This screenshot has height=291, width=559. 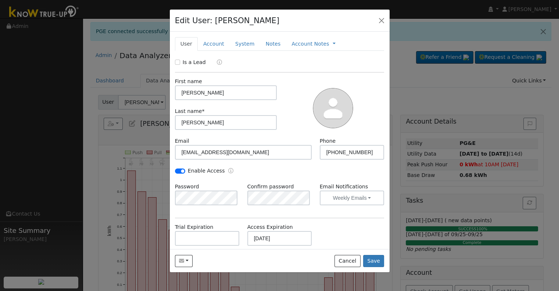 I want to click on label: Phone, so click(x=328, y=141).